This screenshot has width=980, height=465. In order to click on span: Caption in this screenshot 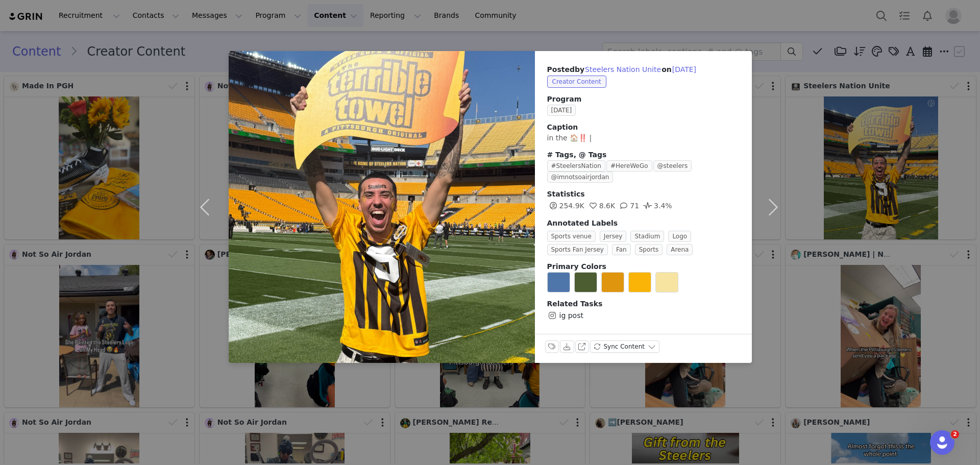, I will do `click(562, 127)`.